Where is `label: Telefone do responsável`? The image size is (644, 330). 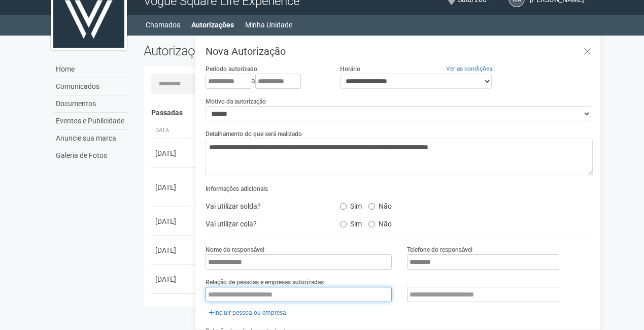 label: Telefone do responsável is located at coordinates (439, 250).